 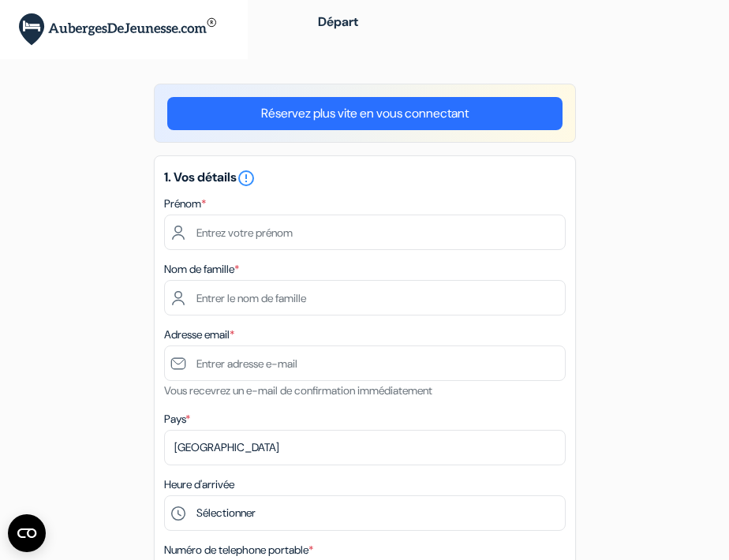 I want to click on label: Adresse email, so click(x=199, y=334).